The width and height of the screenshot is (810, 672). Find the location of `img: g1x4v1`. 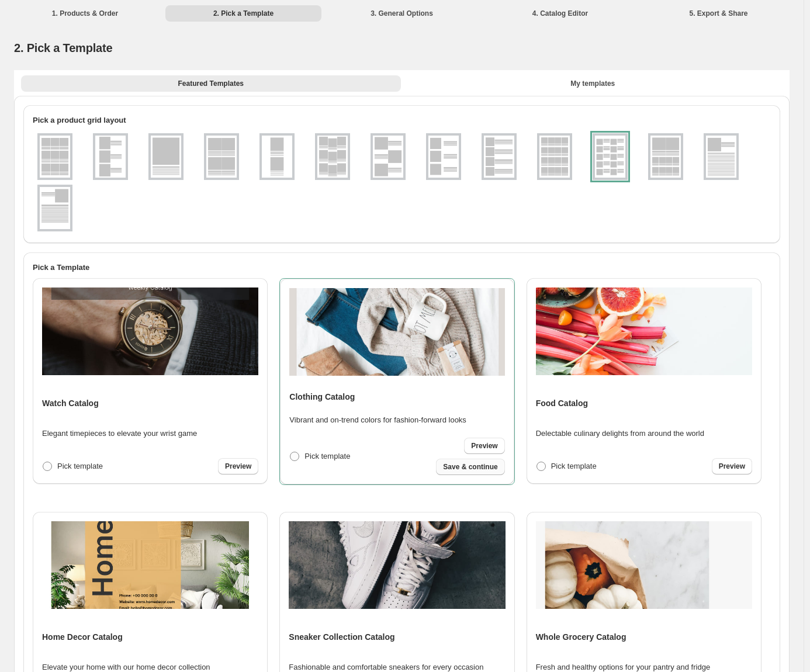

img: g1x4v1 is located at coordinates (499, 156).